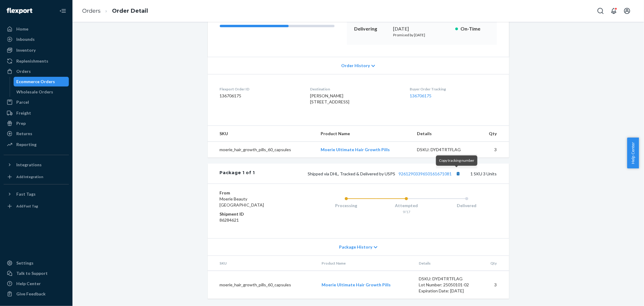 Image resolution: width=644 pixels, height=306 pixels. I want to click on a: Prep, so click(36, 123).